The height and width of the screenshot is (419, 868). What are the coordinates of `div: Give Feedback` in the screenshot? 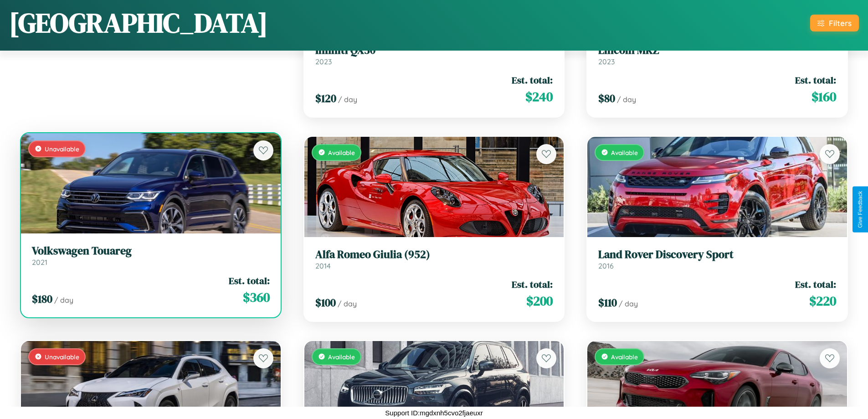 It's located at (860, 209).